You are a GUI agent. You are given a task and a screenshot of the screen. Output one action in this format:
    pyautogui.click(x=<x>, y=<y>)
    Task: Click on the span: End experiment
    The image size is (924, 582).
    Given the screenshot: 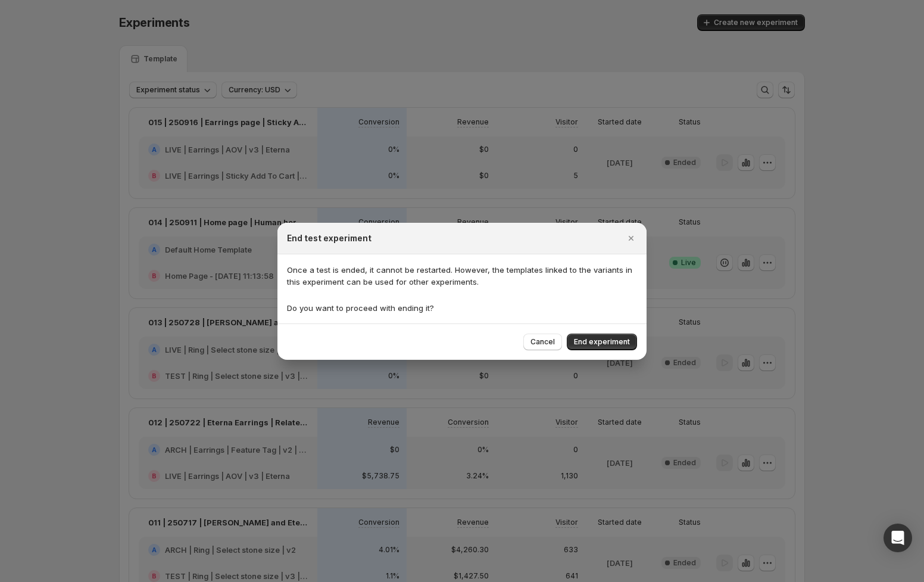 What is the action you would take?
    pyautogui.click(x=602, y=342)
    